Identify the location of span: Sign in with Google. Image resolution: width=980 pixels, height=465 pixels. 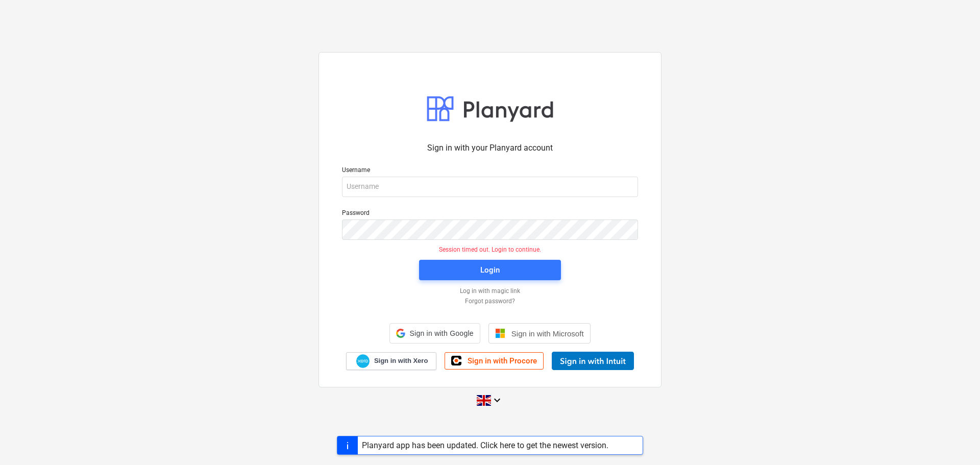
(440, 333).